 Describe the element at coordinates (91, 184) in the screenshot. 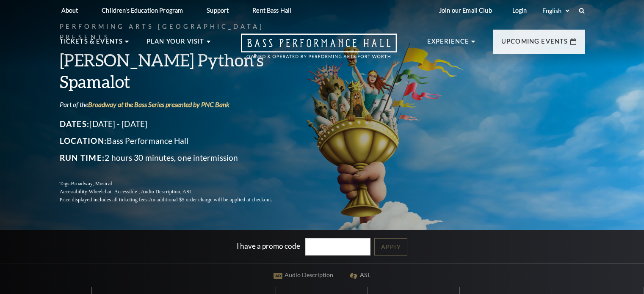

I see `span: Broadway, Musical` at that location.